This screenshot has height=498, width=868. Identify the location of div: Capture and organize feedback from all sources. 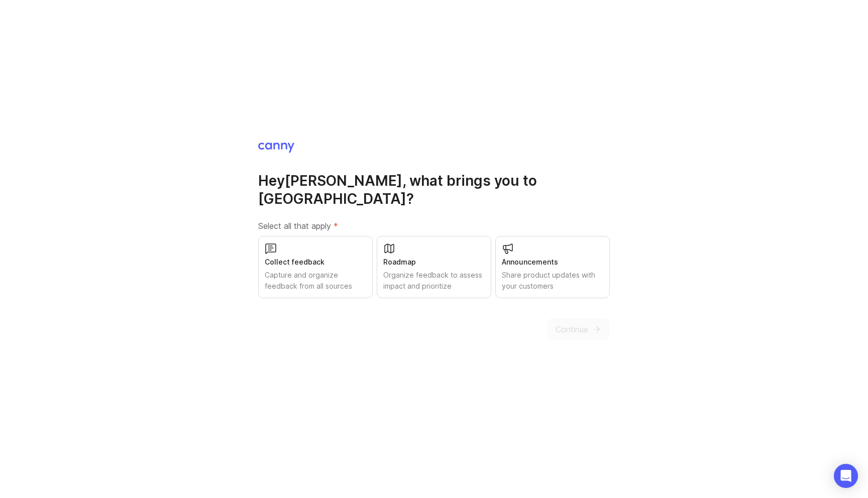
(315, 281).